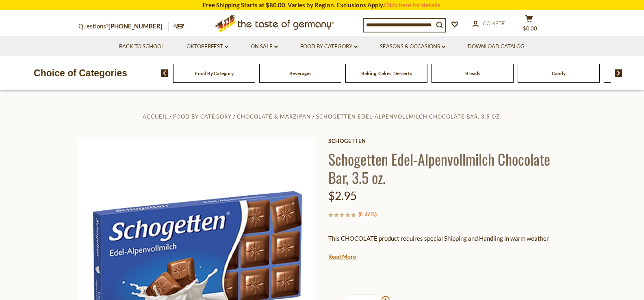 The height and width of the screenshot is (300, 644). Describe the element at coordinates (207, 47) in the screenshot. I see `a: Oktoberfest` at that location.